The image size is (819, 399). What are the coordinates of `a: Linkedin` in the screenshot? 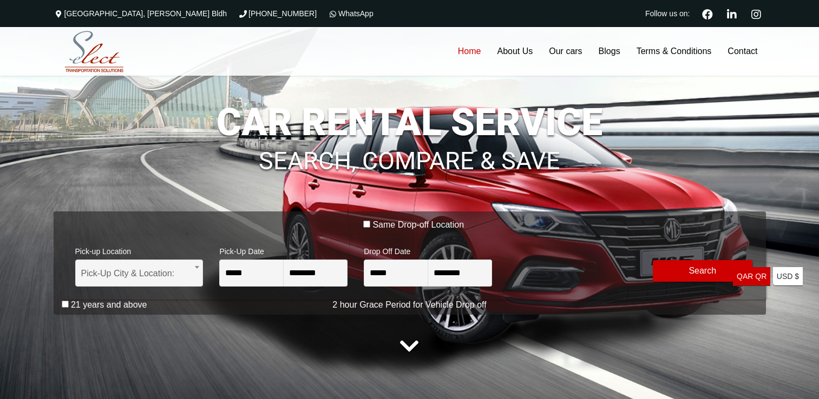 It's located at (732, 14).